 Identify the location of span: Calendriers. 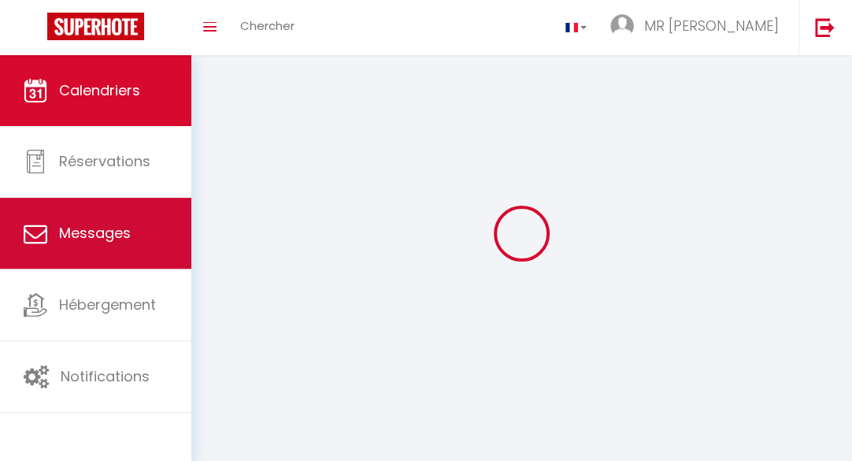
(99, 90).